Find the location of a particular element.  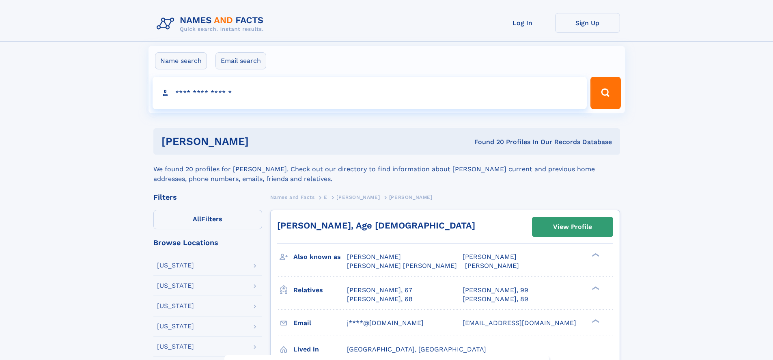

h3: Relatives is located at coordinates (320, 290).